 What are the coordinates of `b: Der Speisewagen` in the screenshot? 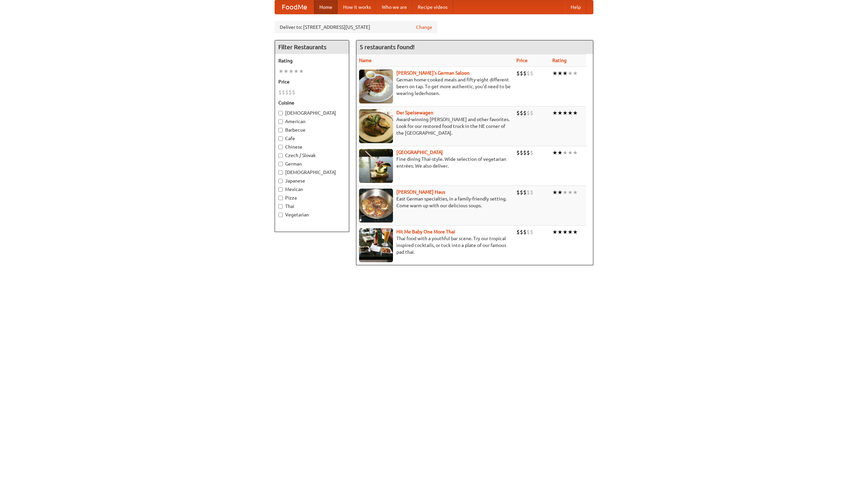 It's located at (415, 112).